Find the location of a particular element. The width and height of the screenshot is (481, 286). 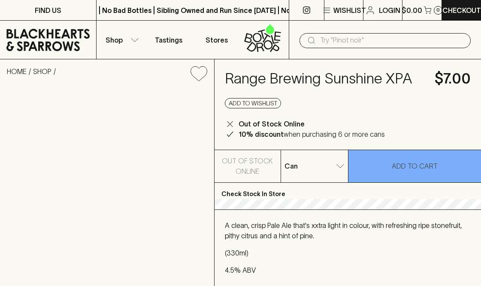

p: A clean, crisp Pale Ale that's xxtra light in colour, with refreshing ripe stonefruit, pithy citr... is located at coordinates (348, 230).